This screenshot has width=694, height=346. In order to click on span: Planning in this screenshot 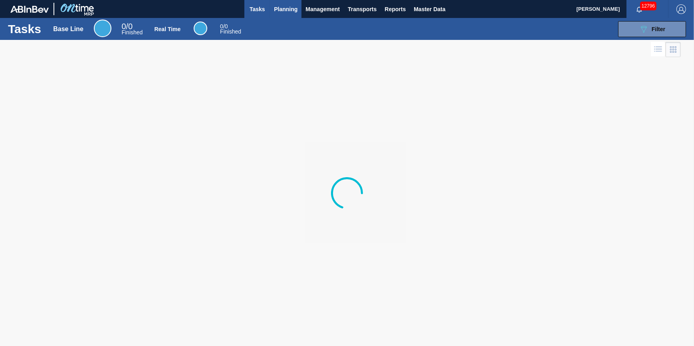, I will do `click(285, 9)`.